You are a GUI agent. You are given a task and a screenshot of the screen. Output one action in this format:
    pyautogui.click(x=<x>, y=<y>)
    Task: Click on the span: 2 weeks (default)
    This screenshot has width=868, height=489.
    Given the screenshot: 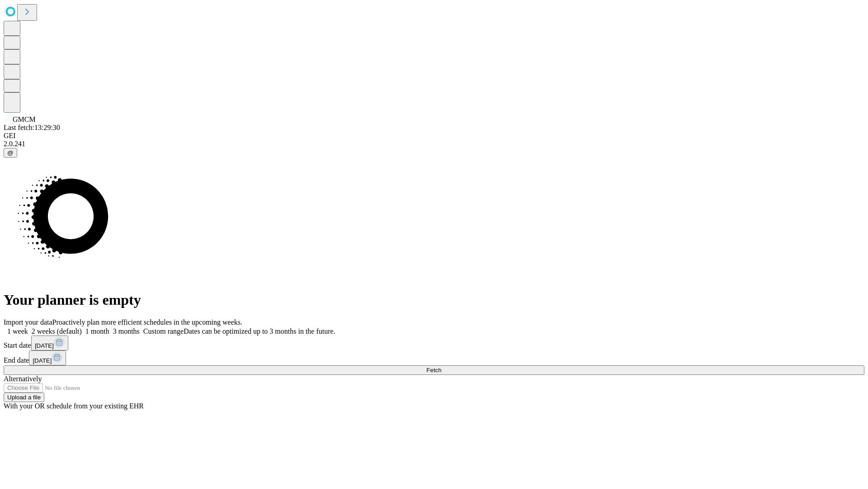 What is the action you would take?
    pyautogui.click(x=56, y=331)
    